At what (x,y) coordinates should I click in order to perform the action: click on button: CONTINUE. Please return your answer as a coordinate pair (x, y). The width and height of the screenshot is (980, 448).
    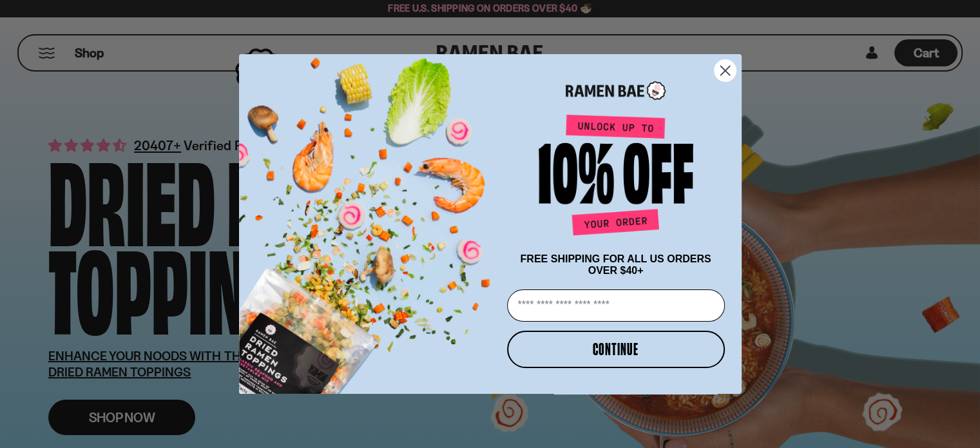
    Looking at the image, I should click on (616, 349).